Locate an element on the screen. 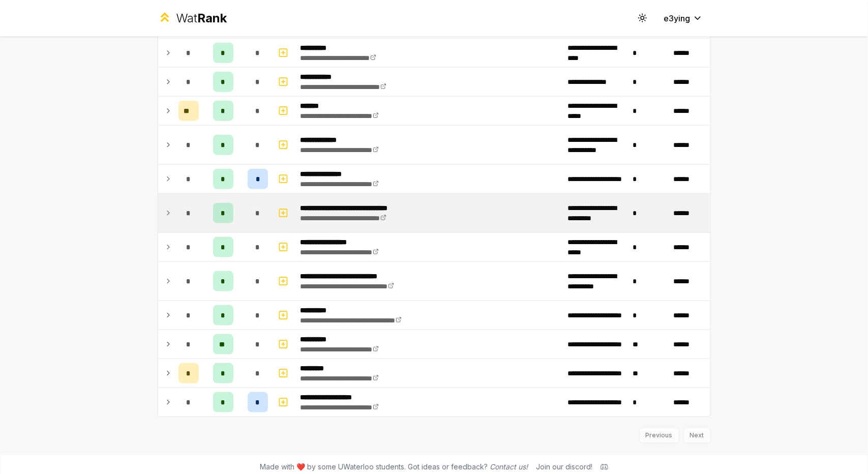  span: e3ying is located at coordinates (677, 19).